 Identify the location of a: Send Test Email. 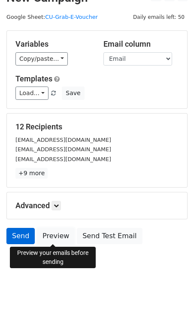
(109, 236).